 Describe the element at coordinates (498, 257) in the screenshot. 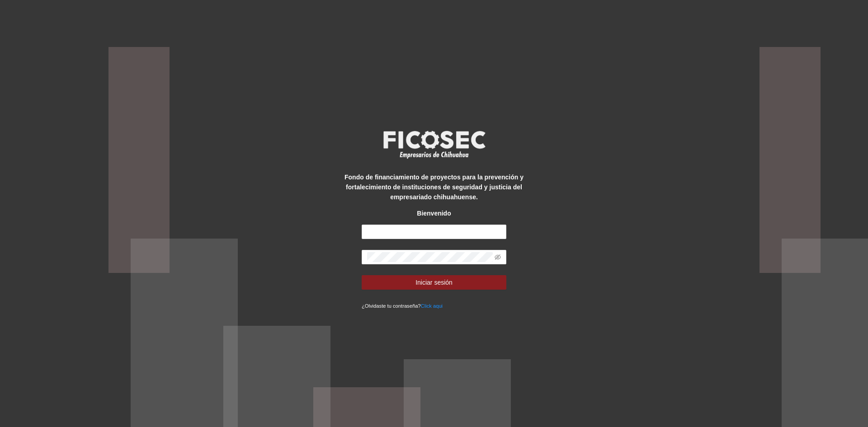

I see `span: eye-invisible` at that location.